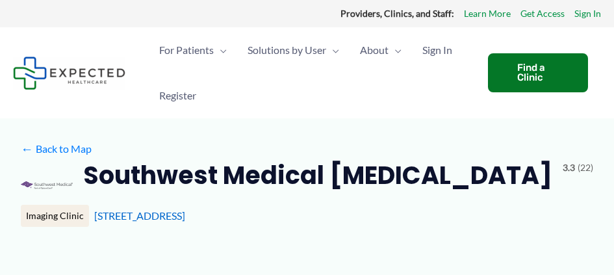 This screenshot has width=614, height=275. I want to click on span: 3.3, so click(568, 168).